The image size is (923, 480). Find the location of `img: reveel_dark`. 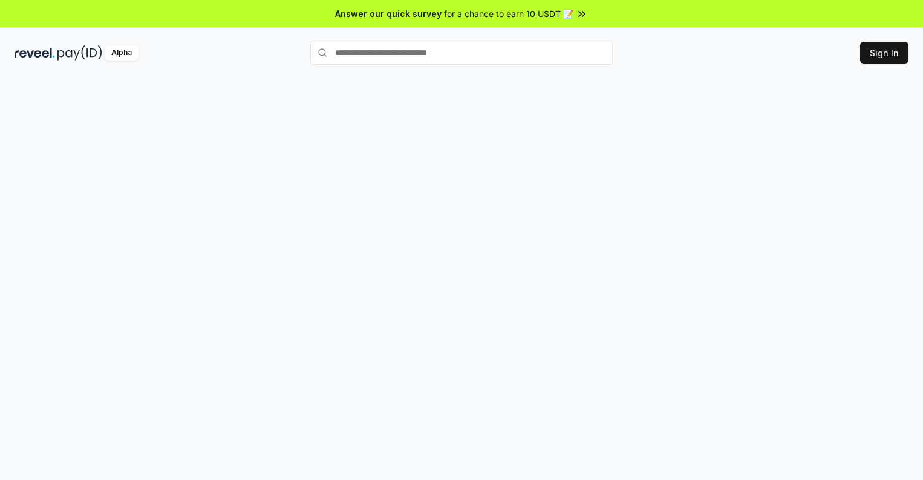

img: reveel_dark is located at coordinates (34, 53).